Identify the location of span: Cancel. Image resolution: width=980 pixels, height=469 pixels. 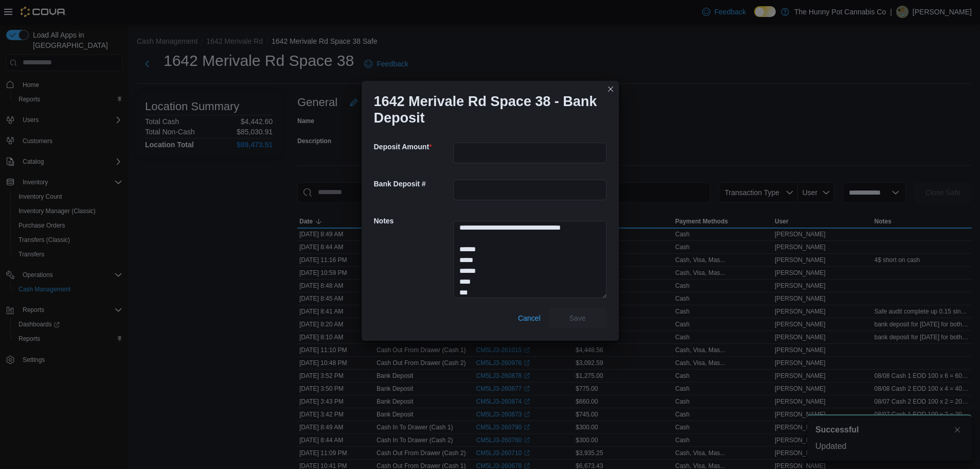
(529, 318).